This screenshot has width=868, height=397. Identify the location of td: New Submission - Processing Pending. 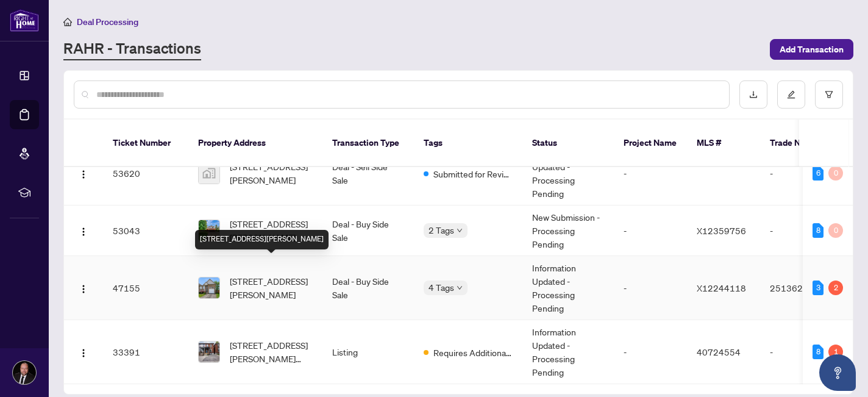
(568, 230).